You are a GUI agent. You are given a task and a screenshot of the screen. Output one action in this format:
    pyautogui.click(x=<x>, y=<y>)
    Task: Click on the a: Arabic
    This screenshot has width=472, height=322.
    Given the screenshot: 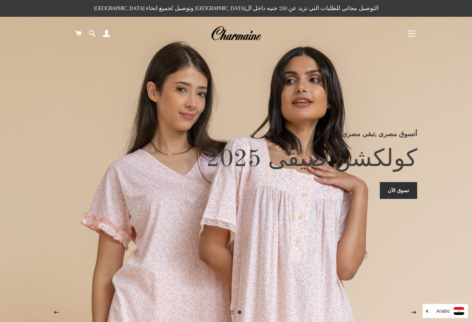 What is the action you would take?
    pyautogui.click(x=445, y=311)
    